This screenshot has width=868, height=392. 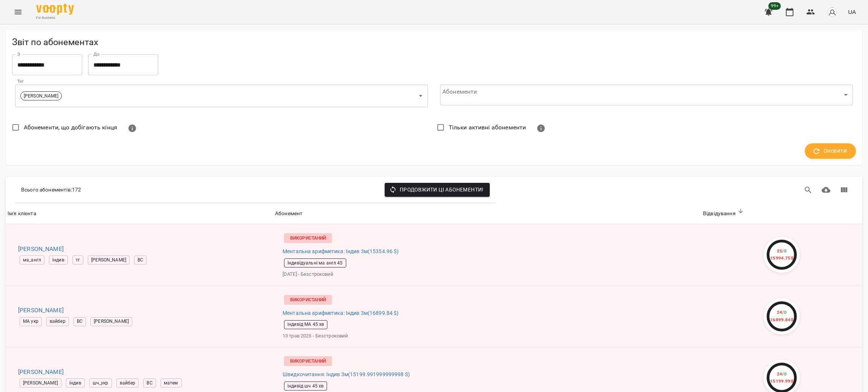 What do you see at coordinates (488, 336) in the screenshot?
I see `p: 13 трав 2025 - Безстроковий` at bounding box center [488, 336].